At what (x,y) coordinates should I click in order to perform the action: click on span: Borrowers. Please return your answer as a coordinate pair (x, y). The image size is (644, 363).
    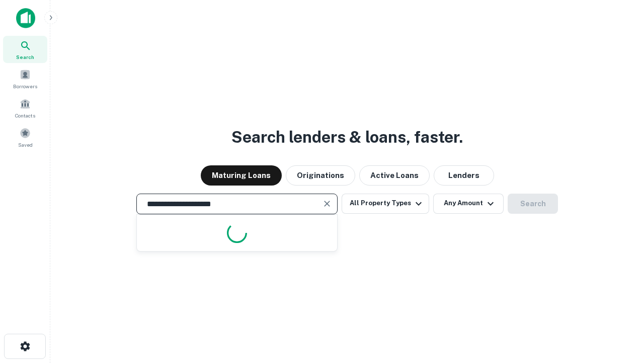
    Looking at the image, I should click on (25, 86).